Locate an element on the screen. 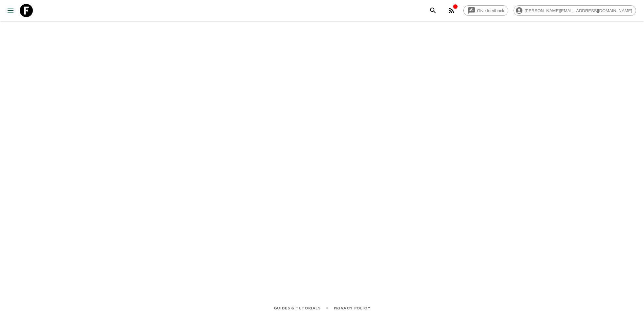  button: menu is located at coordinates (11, 11).